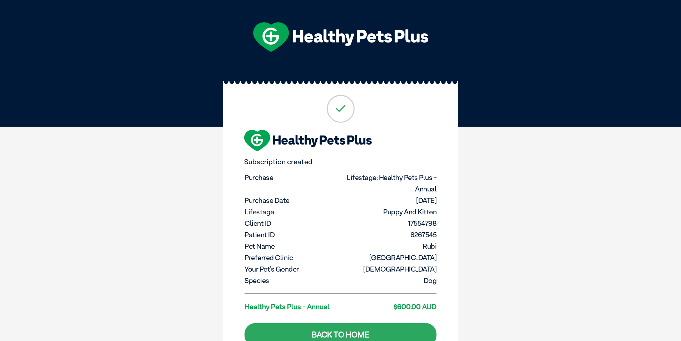  Describe the element at coordinates (389, 183) in the screenshot. I see `dd: Lifestage: Healthy Pets Plus - Annual` at that location.